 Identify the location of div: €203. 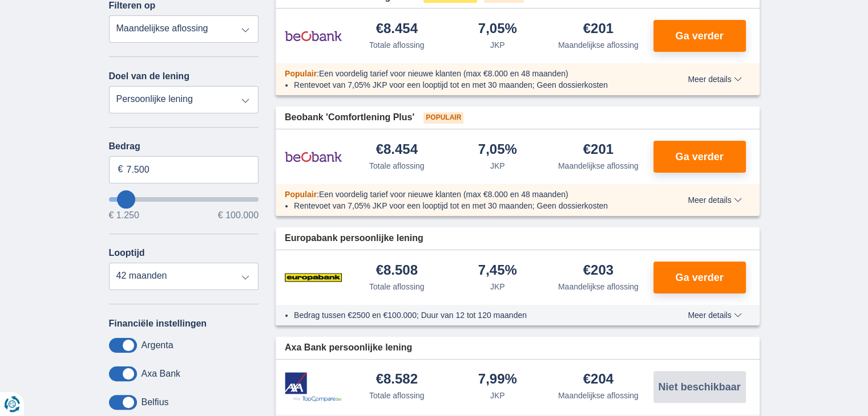
(598, 271).